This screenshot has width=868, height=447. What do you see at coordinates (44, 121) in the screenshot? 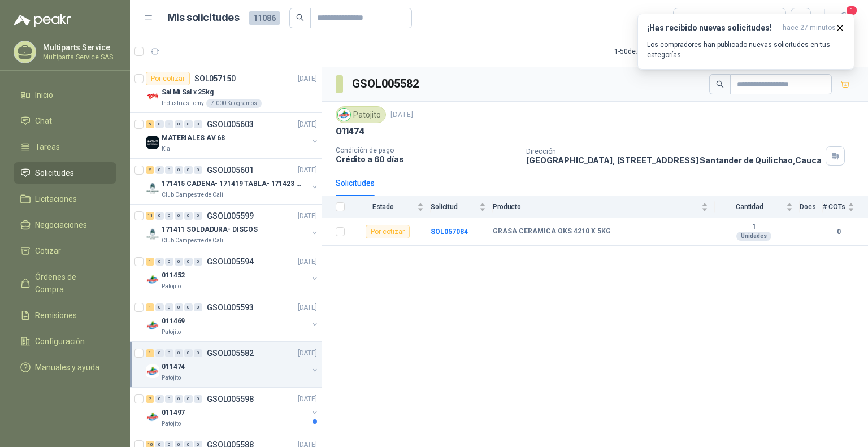
I see `span: Chat` at bounding box center [44, 121].